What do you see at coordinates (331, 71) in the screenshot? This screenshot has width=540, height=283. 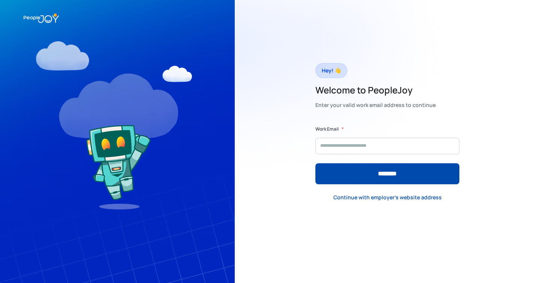 I see `div: Hey! 👋` at bounding box center [331, 71].